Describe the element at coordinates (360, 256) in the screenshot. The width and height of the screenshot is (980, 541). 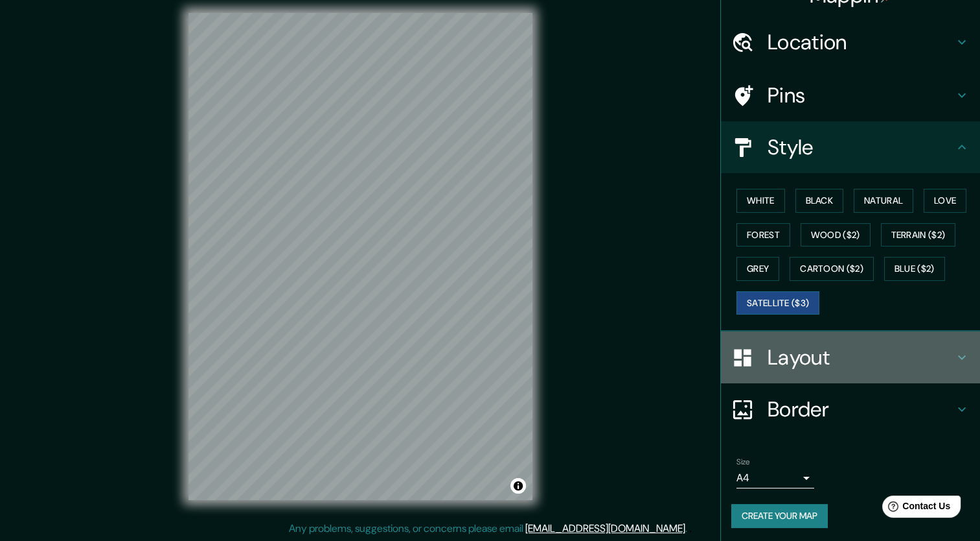
I see `canvas: Map` at that location.